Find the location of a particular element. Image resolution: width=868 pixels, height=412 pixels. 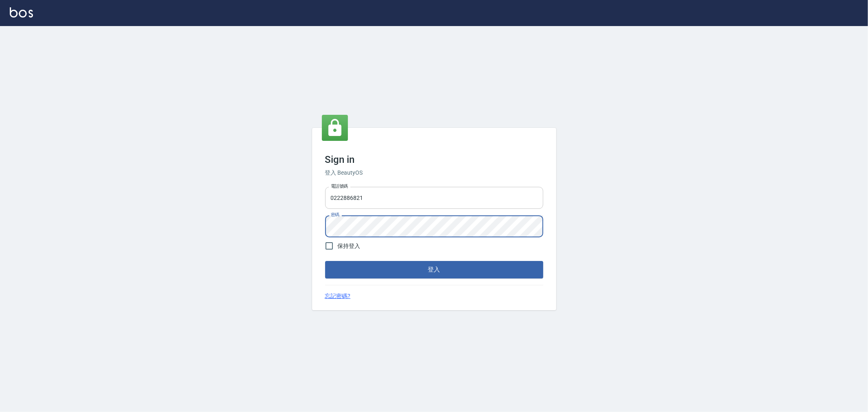

h3: Sign in is located at coordinates (434, 160).